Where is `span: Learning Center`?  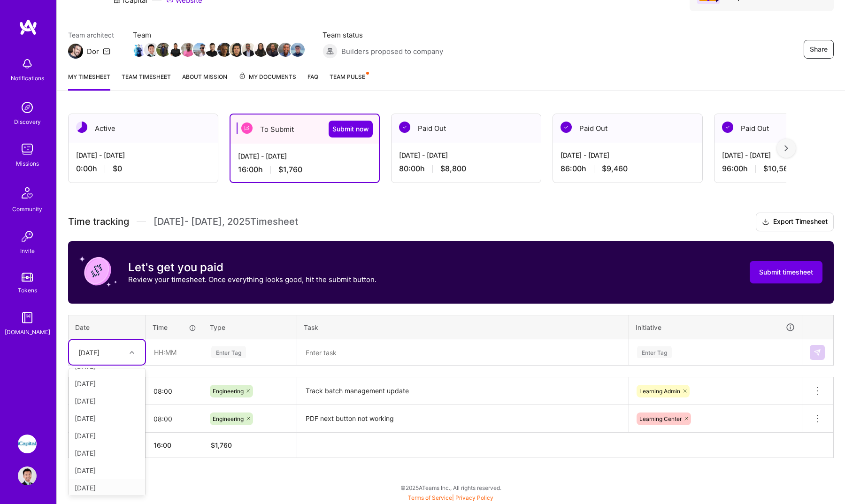
span: Learning Center is located at coordinates (661, 419).